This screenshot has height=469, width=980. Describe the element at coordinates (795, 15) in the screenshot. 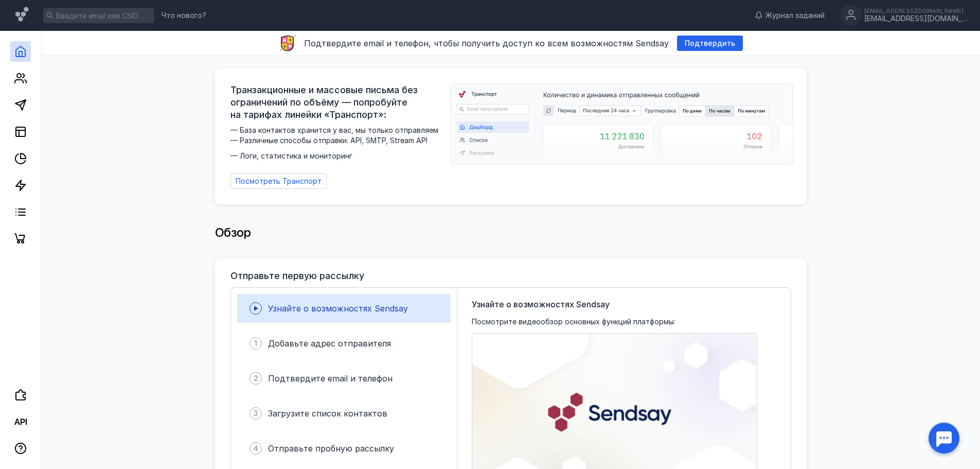

I see `span: Журнал заданий` at that location.